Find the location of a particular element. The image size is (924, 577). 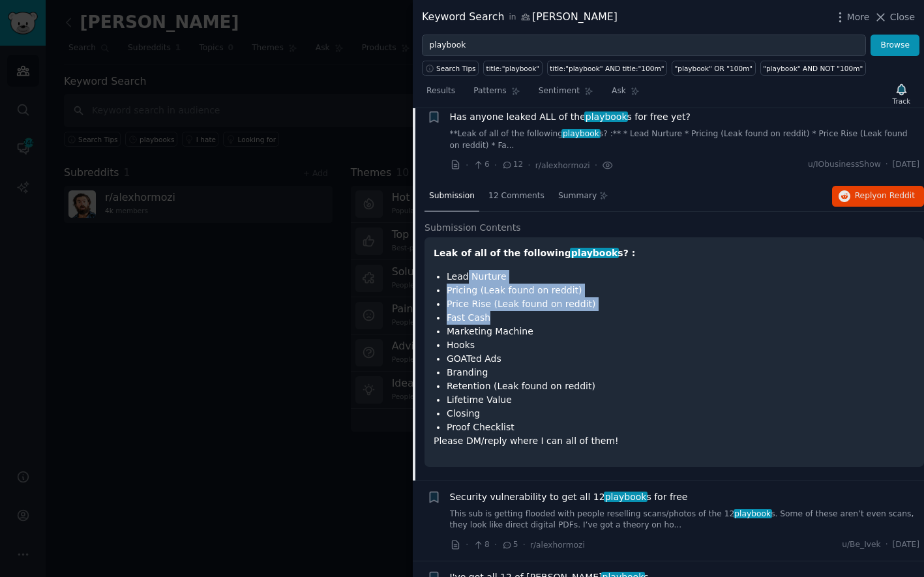

span: Search Tips is located at coordinates (456, 68).